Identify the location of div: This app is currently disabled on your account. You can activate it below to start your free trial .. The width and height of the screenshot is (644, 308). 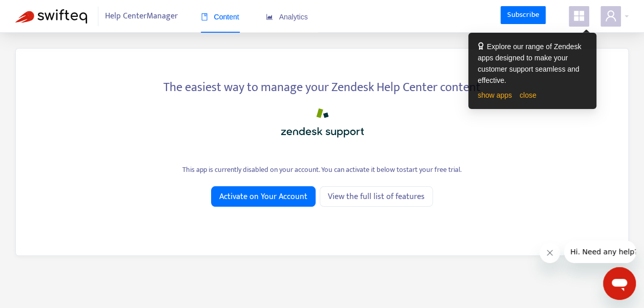
(322, 170).